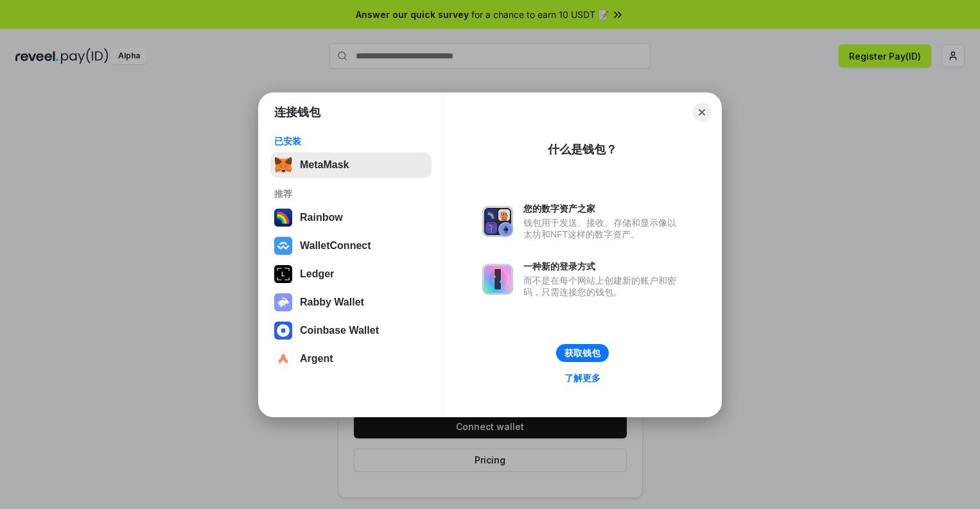 The height and width of the screenshot is (509, 980). Describe the element at coordinates (324, 165) in the screenshot. I see `div: MetaMask` at that location.